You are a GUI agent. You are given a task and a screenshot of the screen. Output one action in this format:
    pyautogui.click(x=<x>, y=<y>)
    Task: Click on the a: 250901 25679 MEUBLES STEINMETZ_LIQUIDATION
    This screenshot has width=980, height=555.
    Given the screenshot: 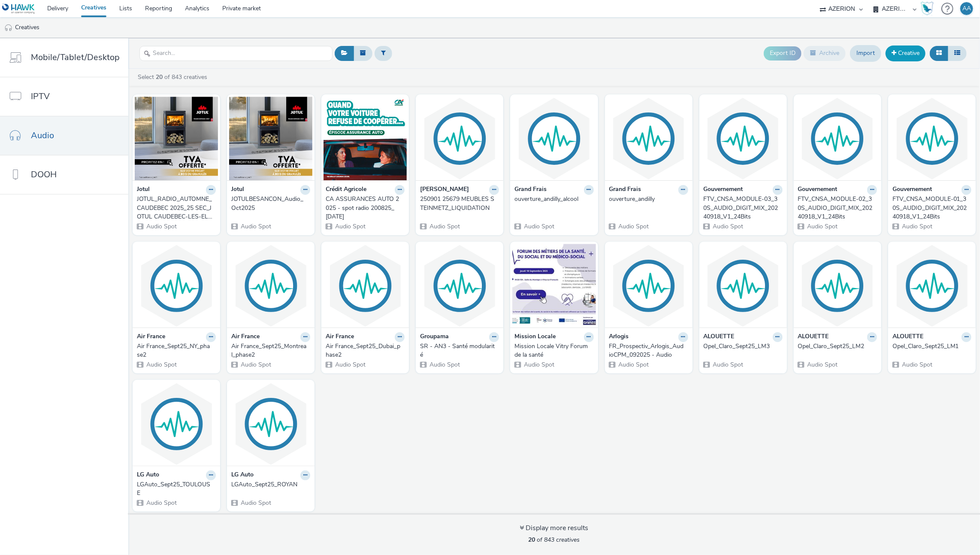 What is the action you would take?
    pyautogui.click(x=460, y=203)
    